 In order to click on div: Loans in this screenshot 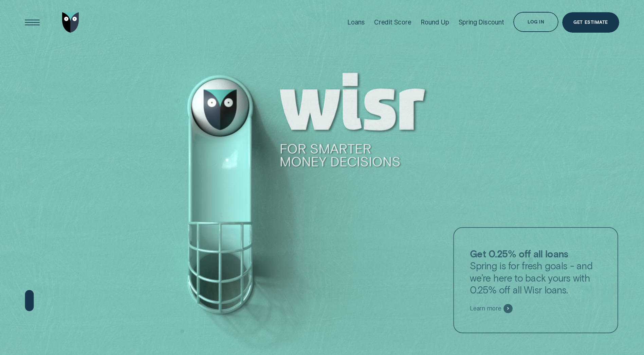, I will do `click(356, 22)`.